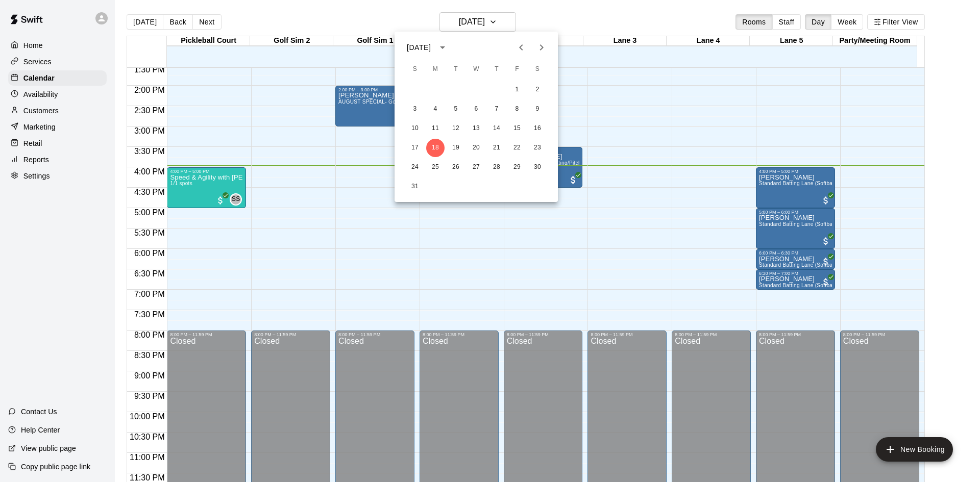  What do you see at coordinates (415, 109) in the screenshot?
I see `button: 3` at bounding box center [415, 109].